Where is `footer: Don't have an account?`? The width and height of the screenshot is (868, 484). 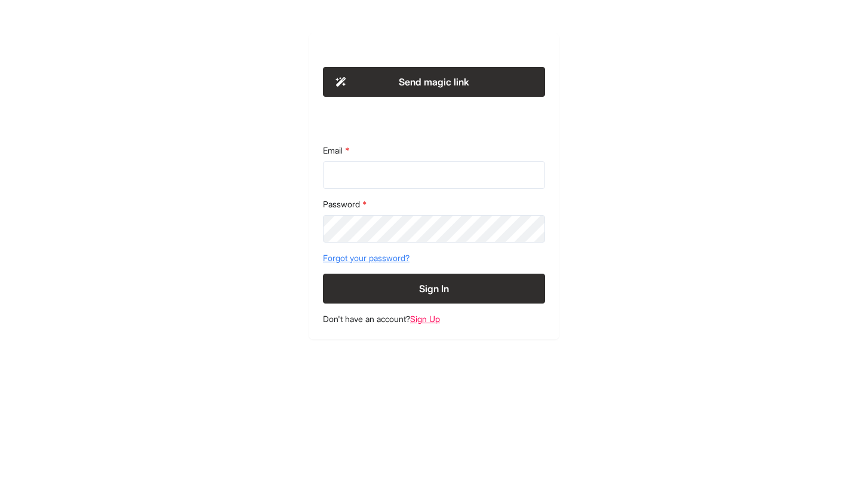
footer: Don't have an account? is located at coordinates (434, 319).